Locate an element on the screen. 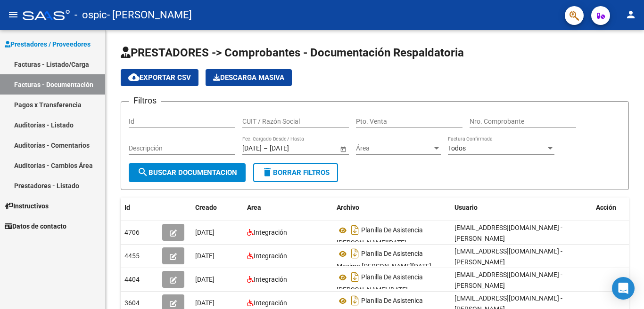 This screenshot has height=309, width=644. datatable-header-cell: Id is located at coordinates (139, 208).